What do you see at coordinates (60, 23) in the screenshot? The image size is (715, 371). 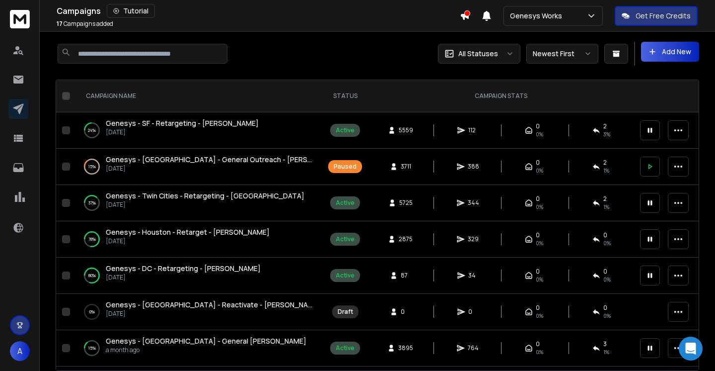 I see `span: 17` at bounding box center [60, 23].